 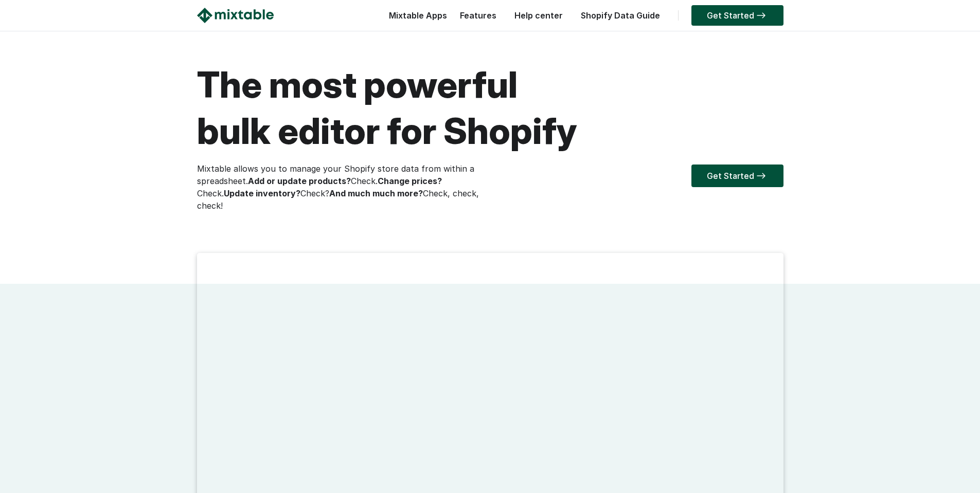 What do you see at coordinates (478, 15) in the screenshot?
I see `a: Features` at bounding box center [478, 15].